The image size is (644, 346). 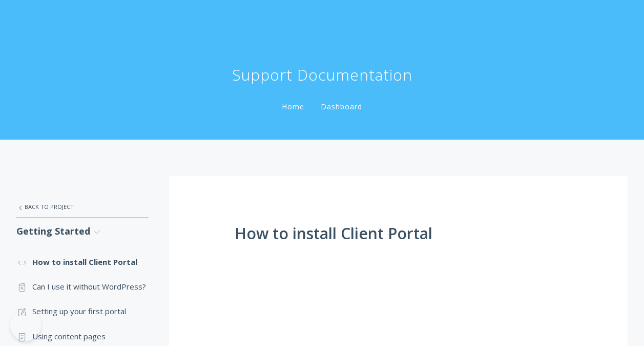 What do you see at coordinates (398, 233) in the screenshot?
I see `h1: How to install Client Portal` at bounding box center [398, 233].